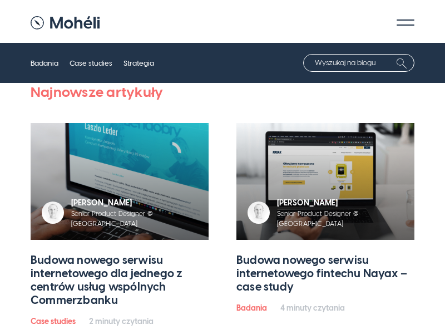  What do you see at coordinates (405, 22) in the screenshot?
I see `button: Toggle navigation` at bounding box center [405, 22].